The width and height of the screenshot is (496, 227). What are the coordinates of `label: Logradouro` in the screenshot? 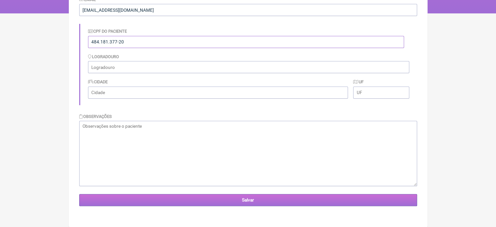 It's located at (104, 56).